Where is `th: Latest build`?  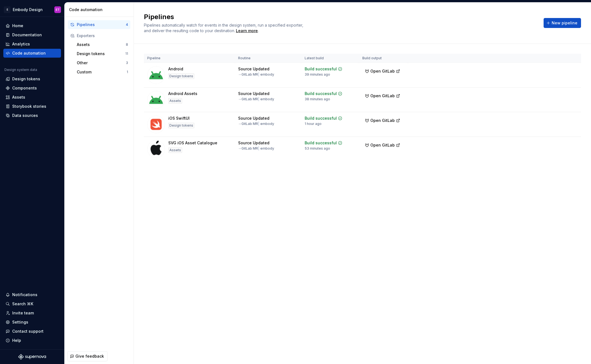 th: Latest build is located at coordinates (330, 58).